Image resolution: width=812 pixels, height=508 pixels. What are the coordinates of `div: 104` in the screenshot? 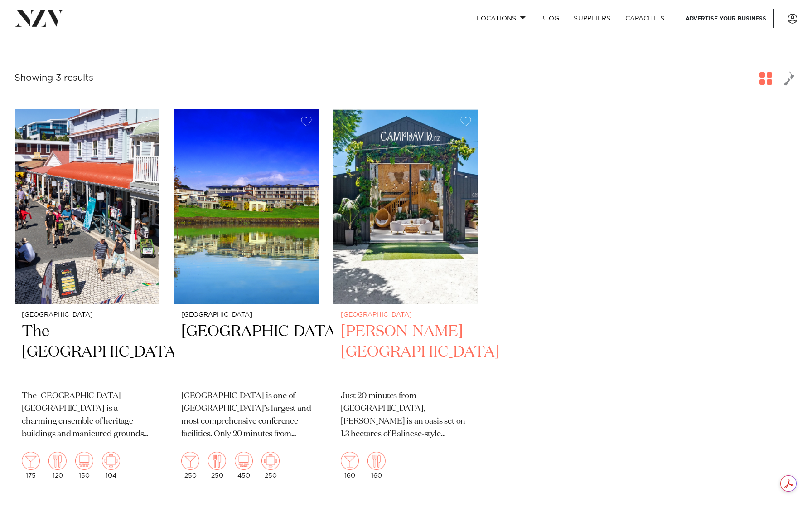 It's located at (111, 465).